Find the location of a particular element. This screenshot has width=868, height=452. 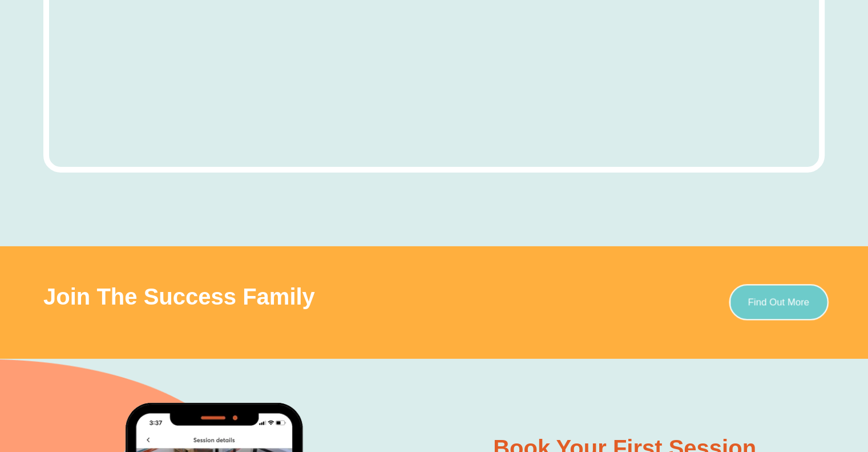

span: Find Out More is located at coordinates (778, 302).